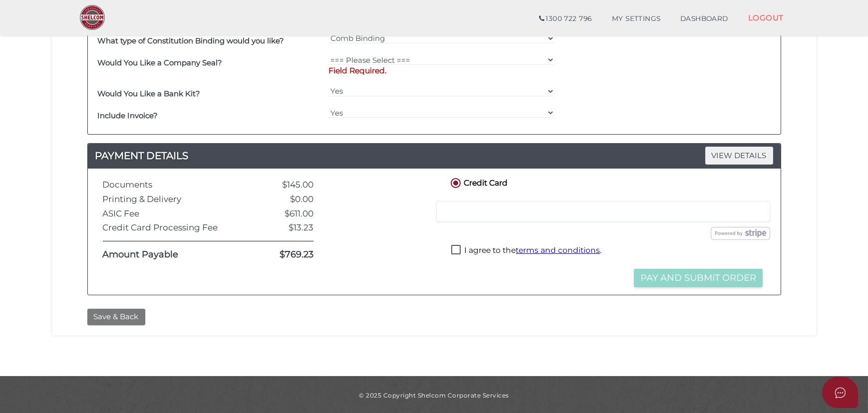 The image size is (868, 413). I want to click on b: Include Invoice?, so click(128, 115).